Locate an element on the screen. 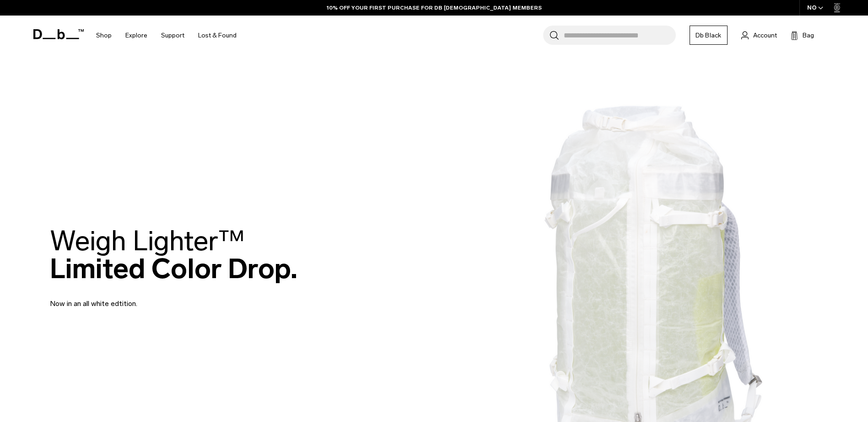 The image size is (868, 422). h2: Limited Color Drop. is located at coordinates (174, 255).